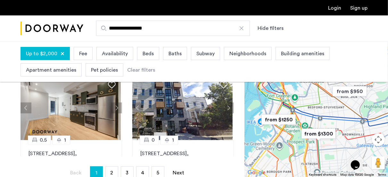  What do you see at coordinates (76, 173) in the screenshot?
I see `span: Back` at bounding box center [76, 173].